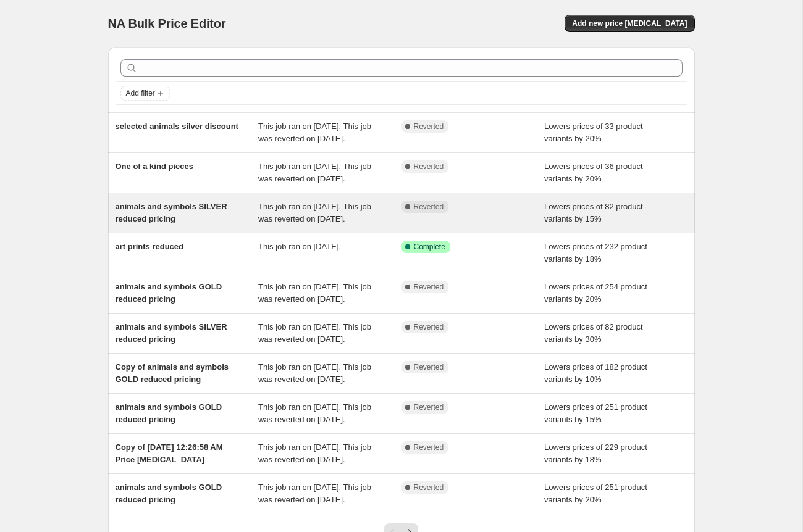 The image size is (803, 532). Describe the element at coordinates (140, 93) in the screenshot. I see `span: Add filter` at that location.